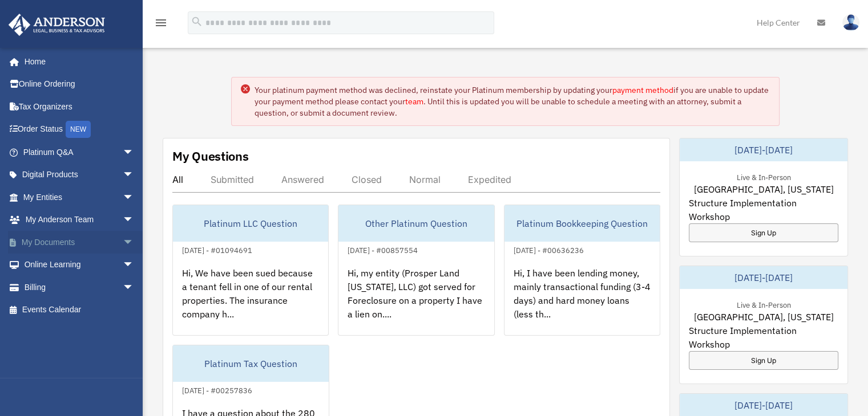  Describe the element at coordinates (366, 179) in the screenshot. I see `div: Closed` at that location.